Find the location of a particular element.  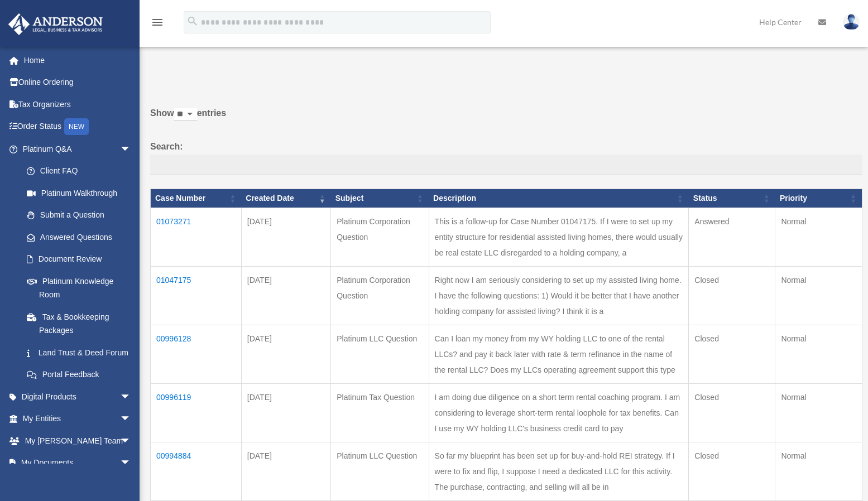

th: Priority: activate to sort column ascending is located at coordinates (819, 199).